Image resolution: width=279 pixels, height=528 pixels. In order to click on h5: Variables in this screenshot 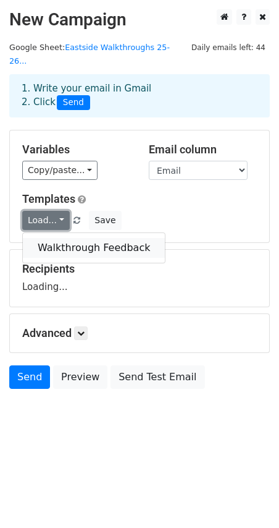, I will do `click(76, 150)`.